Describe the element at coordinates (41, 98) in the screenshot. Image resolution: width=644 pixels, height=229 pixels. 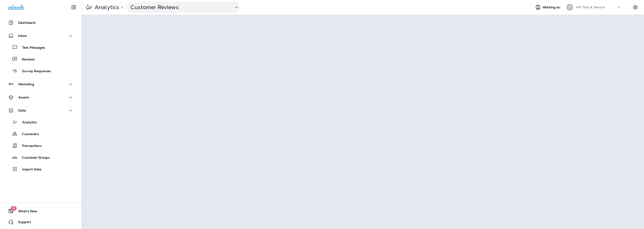
I see `button: Assets` at that location.